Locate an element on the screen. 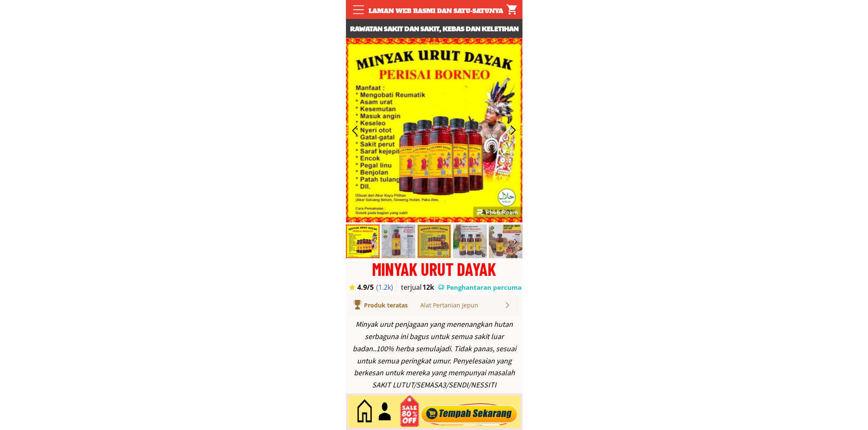 Image resolution: width=868 pixels, height=430 pixels. h3: (1.2k) is located at coordinates (387, 287).